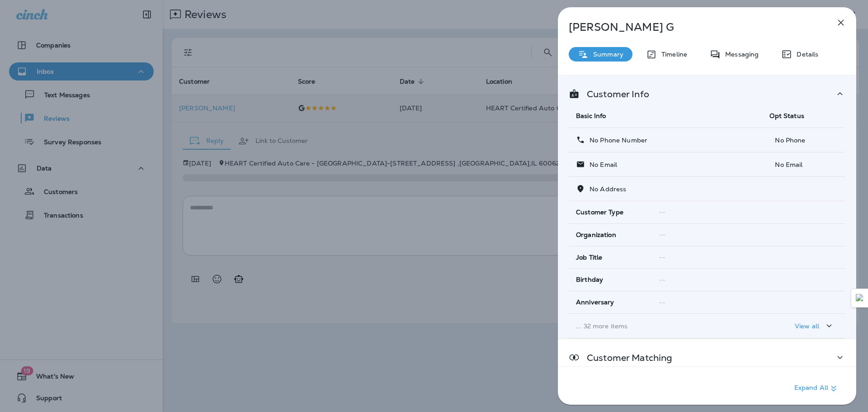 This screenshot has width=868, height=412. Describe the element at coordinates (860, 298) in the screenshot. I see `img: Detect Auto` at that location.